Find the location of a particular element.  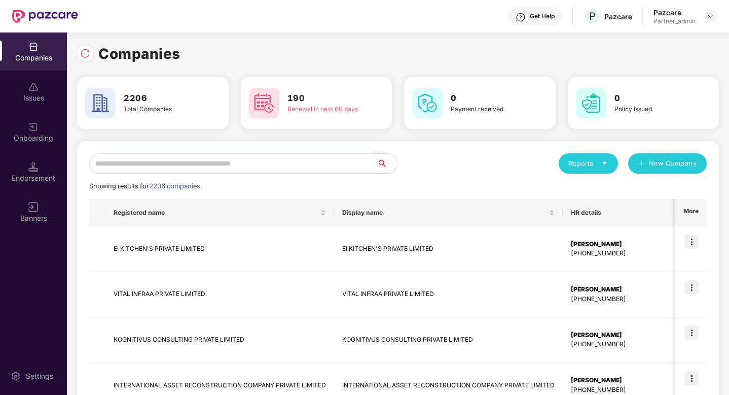

h3: 2206 is located at coordinates (161, 98).